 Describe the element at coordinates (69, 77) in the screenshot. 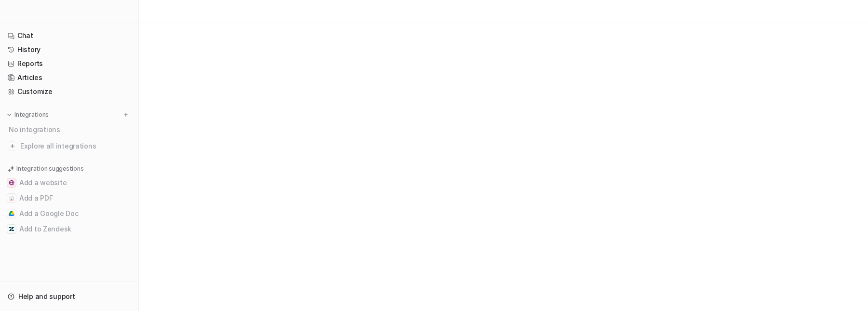

I see `a: Articles` at that location.